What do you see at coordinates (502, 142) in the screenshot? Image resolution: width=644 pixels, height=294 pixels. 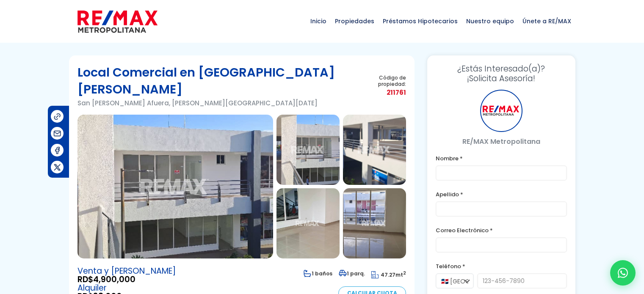 I see `p: RE/MAX Metropolitana` at bounding box center [502, 142].